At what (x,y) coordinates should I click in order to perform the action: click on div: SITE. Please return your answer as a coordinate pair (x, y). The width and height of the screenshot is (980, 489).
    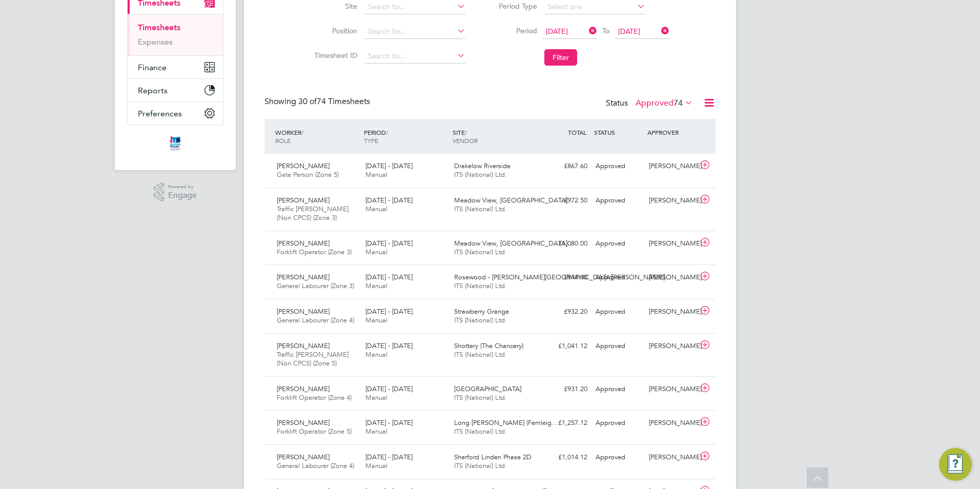
    Looking at the image, I should click on (494, 136).